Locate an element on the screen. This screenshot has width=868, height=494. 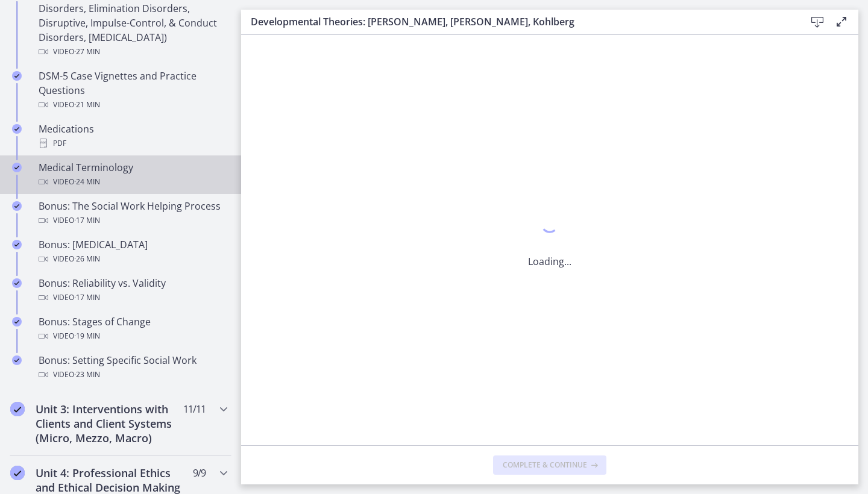
button: Complete & continue is located at coordinates (550, 465).